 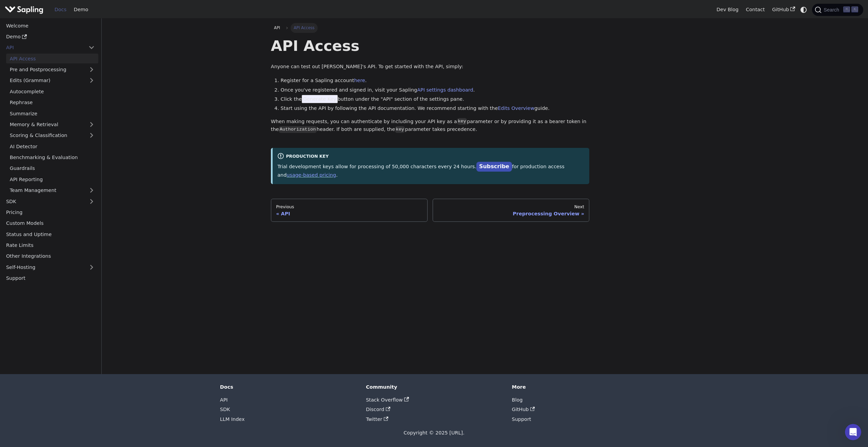 What do you see at coordinates (855, 9) in the screenshot?
I see `kbd: K` at bounding box center [855, 9].